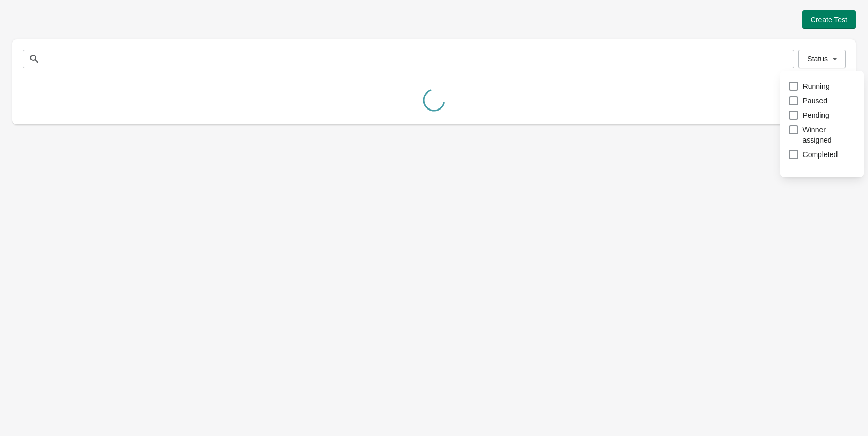 The image size is (868, 436). What do you see at coordinates (817, 59) in the screenshot?
I see `span: Status` at bounding box center [817, 59].